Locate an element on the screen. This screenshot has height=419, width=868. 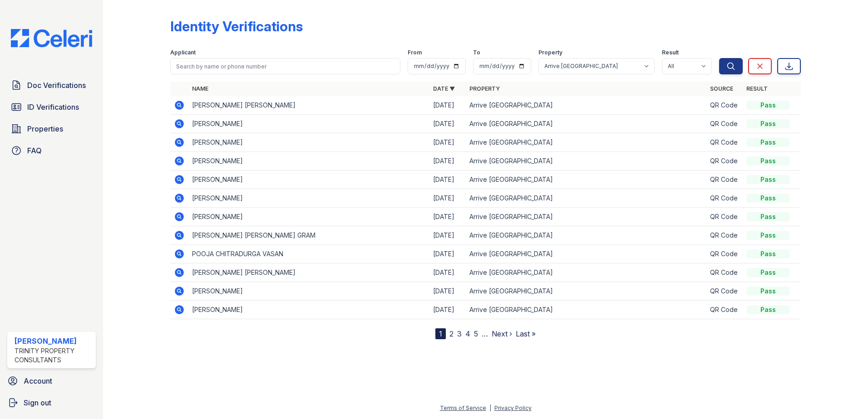
input: Search by name or phone number is located at coordinates (285, 66).